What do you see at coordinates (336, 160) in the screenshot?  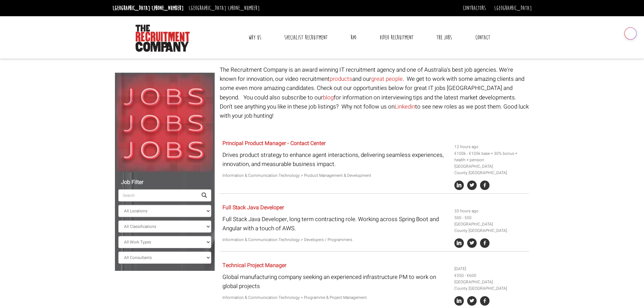 I see `p: Drives product strategy to enhance agent interactions, delivering seamless experiences, innovatio...` at bounding box center [336, 160].